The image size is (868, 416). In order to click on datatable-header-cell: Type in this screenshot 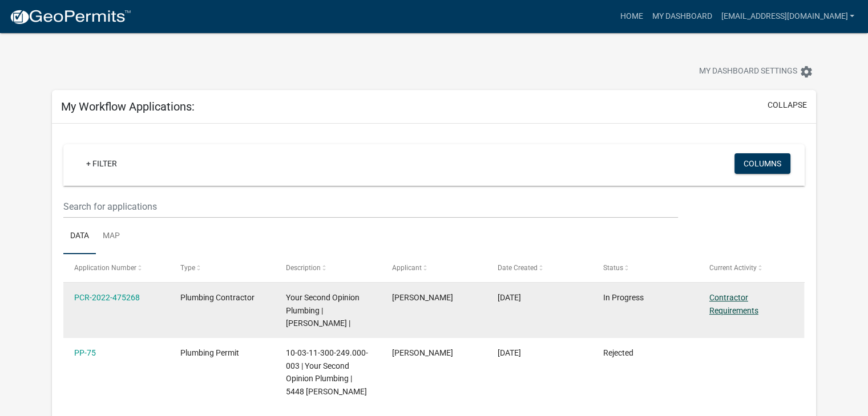, I will do `click(221, 268)`.